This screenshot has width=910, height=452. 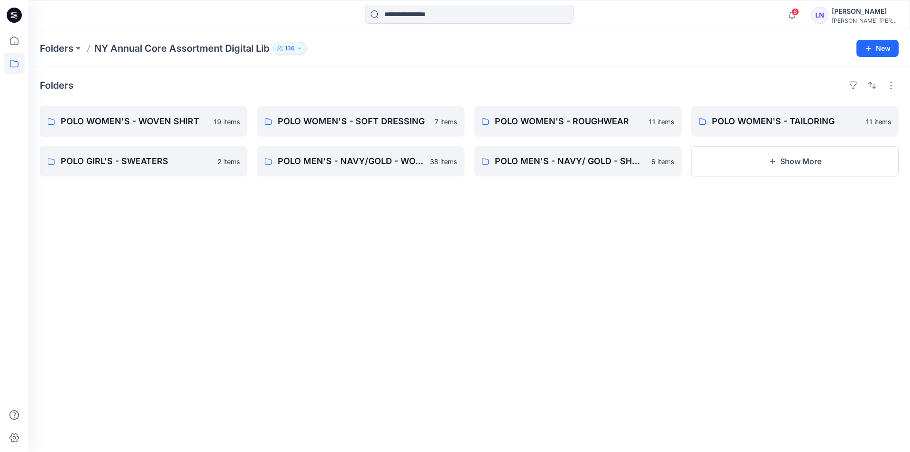 What do you see at coordinates (351, 161) in the screenshot?
I see `p: POLO MEN'S - NAVY/GOLD - WOVEN SHIRT` at bounding box center [351, 161].